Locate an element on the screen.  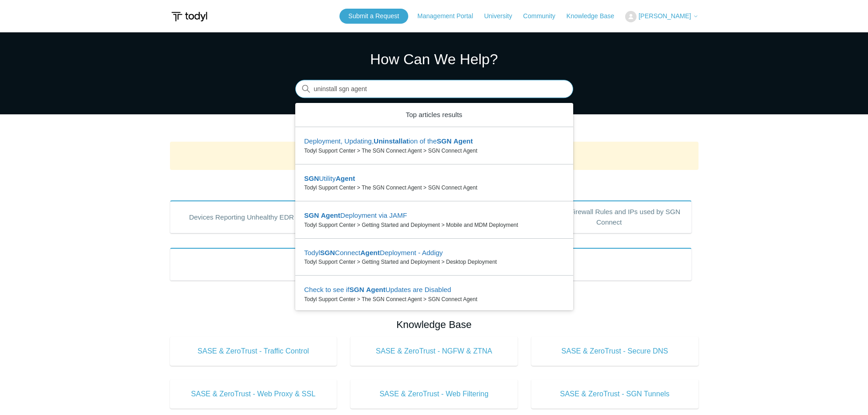
h2: Popular Articles is located at coordinates (434, 184).